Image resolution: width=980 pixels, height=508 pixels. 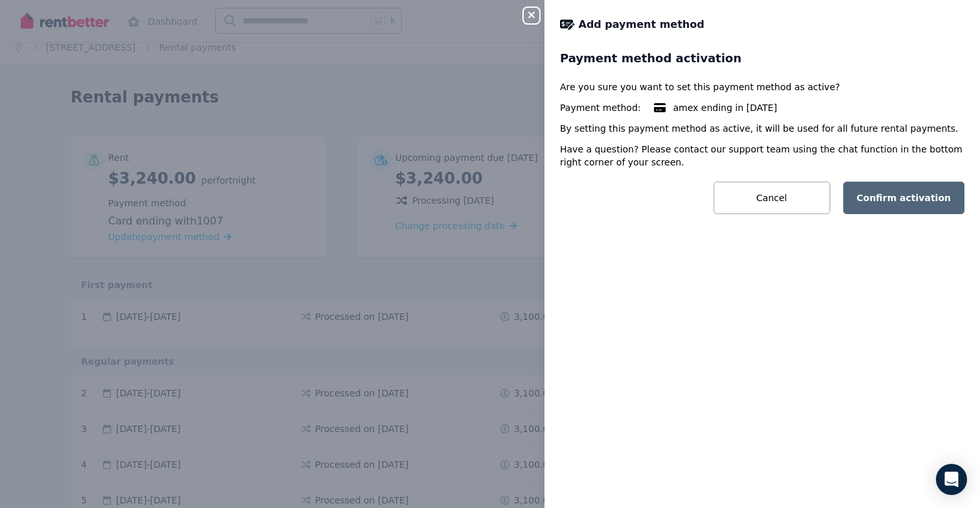 What do you see at coordinates (762, 156) in the screenshot?
I see `p: Have a question? Please contact our support team using the chat function in the bottom right corn...` at bounding box center [762, 156].